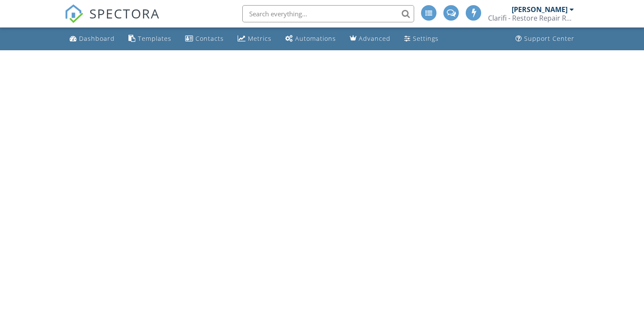  I want to click on img: The Best Home Inspection Software - Spectora, so click(74, 14).